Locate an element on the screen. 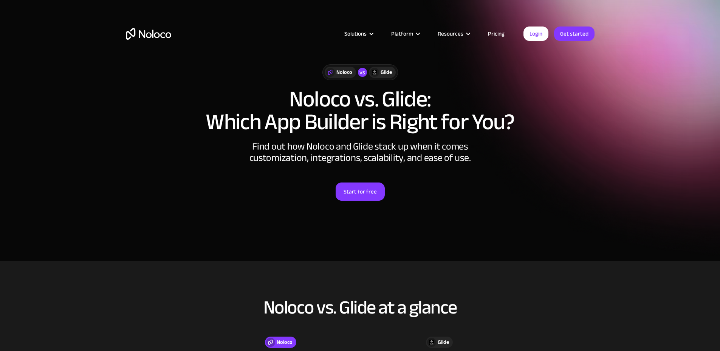  h2: Noloco vs. Glide at a glance is located at coordinates (360, 307).